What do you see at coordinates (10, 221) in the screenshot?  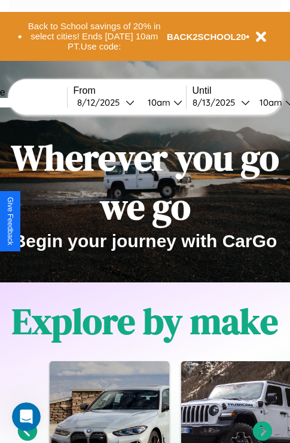 I see `div: Give Feedback` at bounding box center [10, 221].